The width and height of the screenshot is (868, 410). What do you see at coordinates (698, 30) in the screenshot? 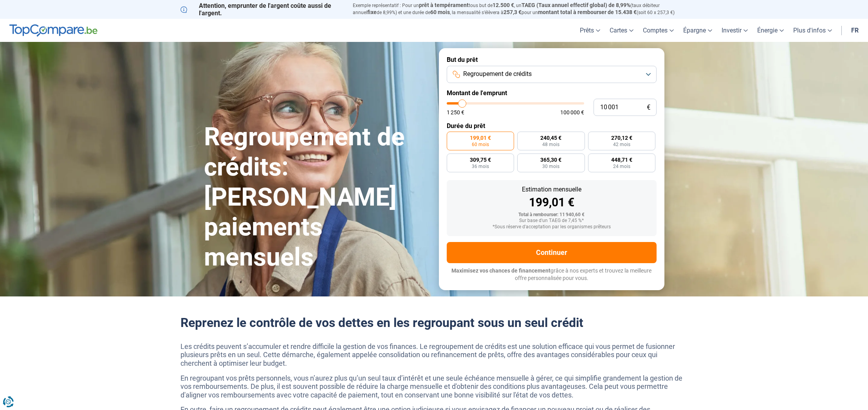
I see `a: Épargne` at bounding box center [698, 30].